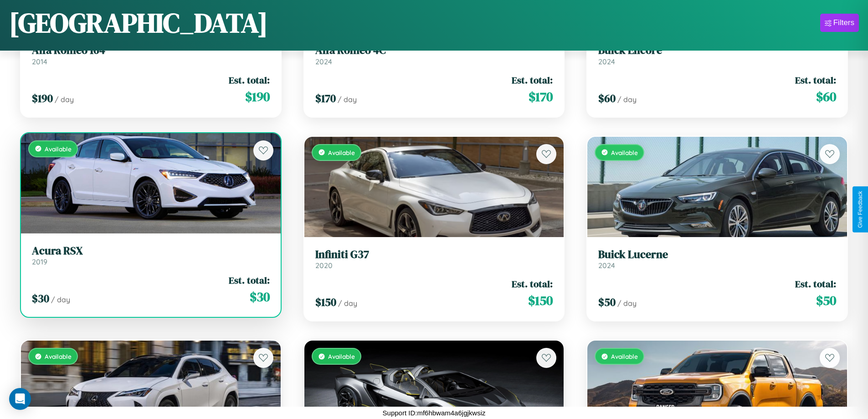  I want to click on a: Alfa Romeo 4C2024, so click(434, 55).